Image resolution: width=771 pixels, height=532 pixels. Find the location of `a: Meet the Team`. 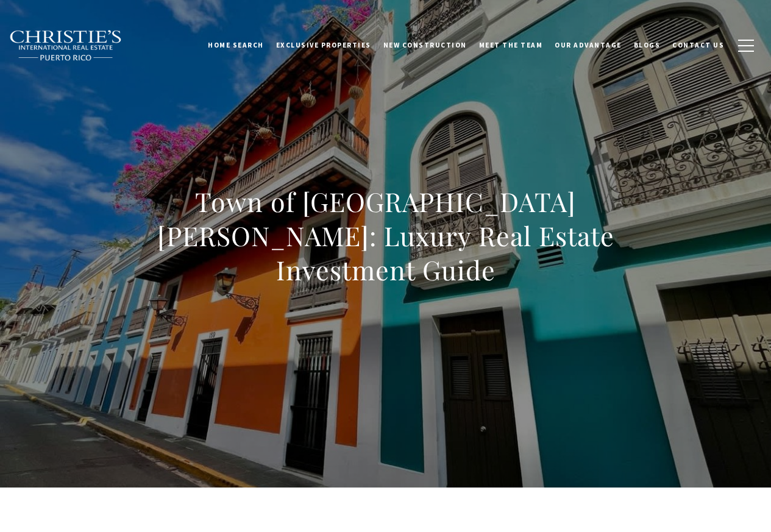

a: Meet the Team is located at coordinates (511, 45).